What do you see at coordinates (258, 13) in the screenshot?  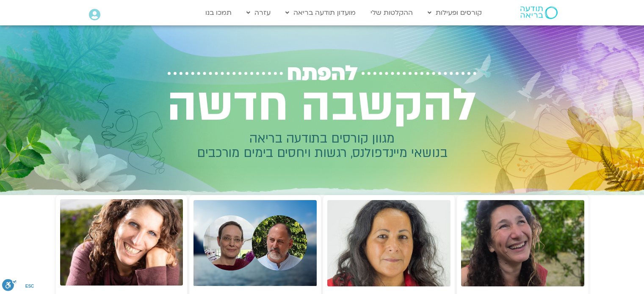 I see `a: עזרה` at bounding box center [258, 13].